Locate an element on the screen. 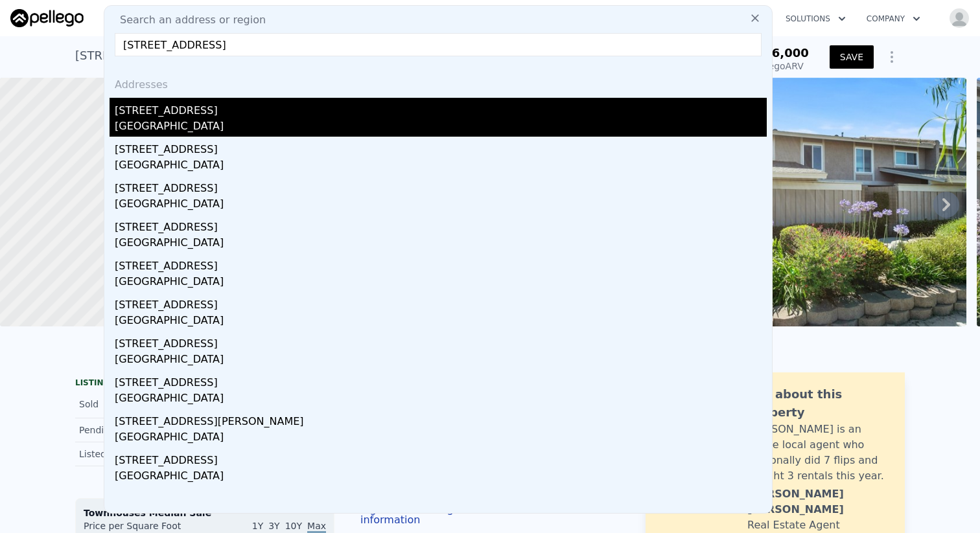 The height and width of the screenshot is (533, 980). div: Sold is located at coordinates (137, 404).